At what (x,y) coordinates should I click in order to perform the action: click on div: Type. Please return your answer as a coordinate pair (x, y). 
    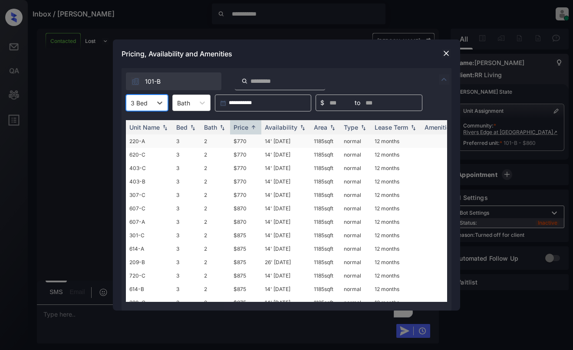
    Looking at the image, I should click on (351, 127).